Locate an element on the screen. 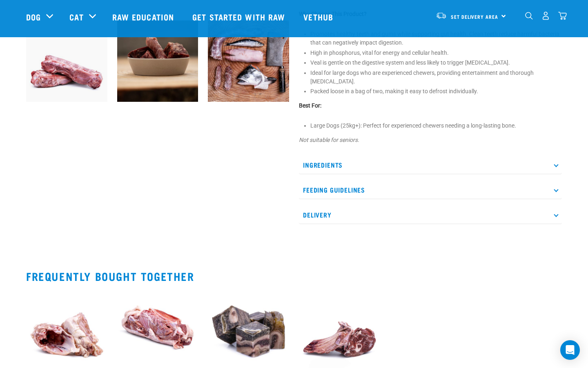 This screenshot has width=588, height=368. li: Promotes healthy teeth and gums while supporting gut health. Clean teeth reduce harmful bacteria ... is located at coordinates (436, 38).